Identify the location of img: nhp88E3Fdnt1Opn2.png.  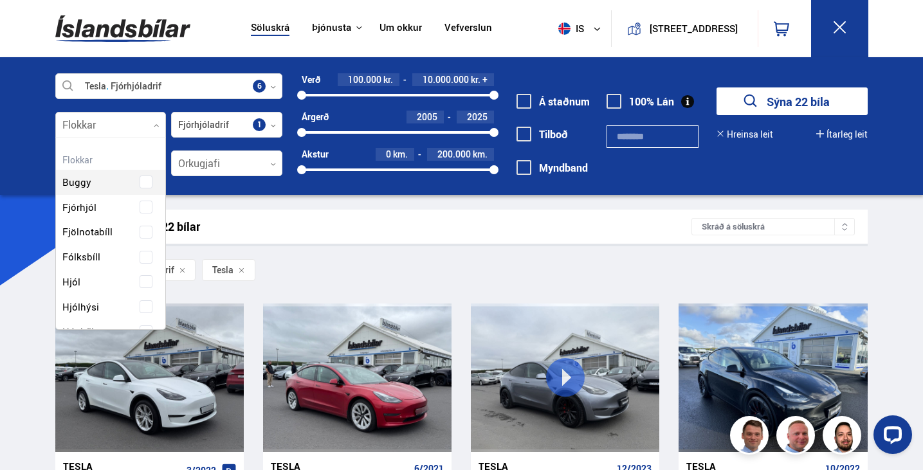
(844, 437).